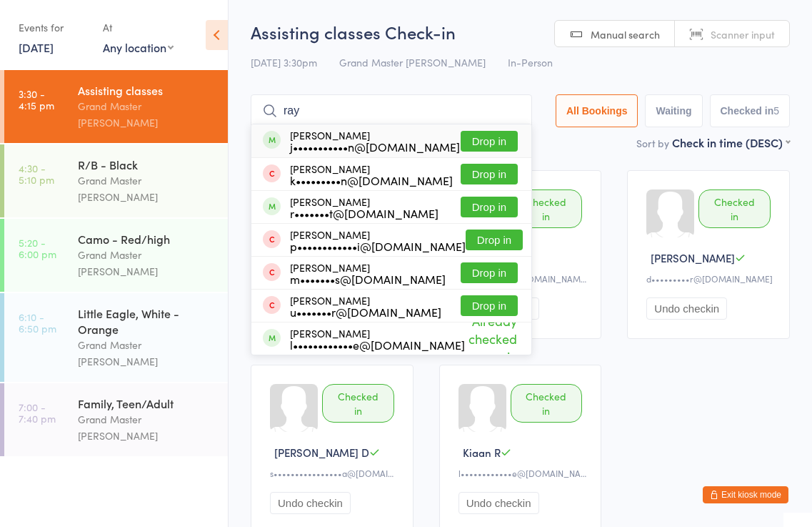 This screenshot has height=527, width=812. What do you see at coordinates (597, 111) in the screenshot?
I see `button: All Bookings` at bounding box center [597, 111].